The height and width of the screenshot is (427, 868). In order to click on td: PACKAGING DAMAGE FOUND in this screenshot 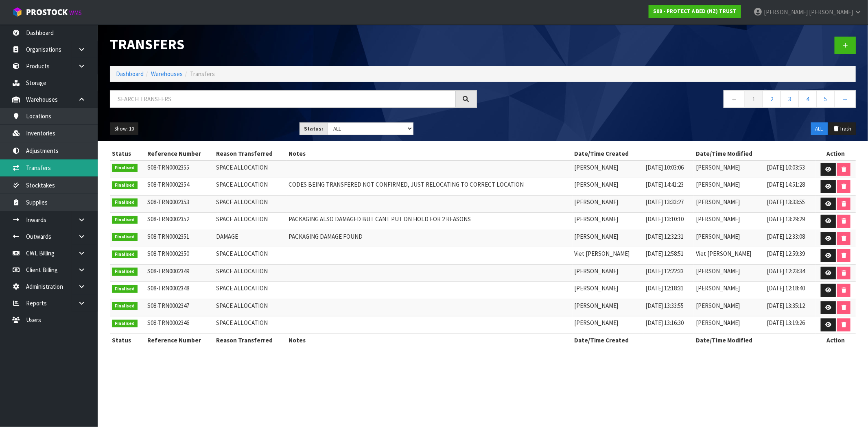, I will do `click(429, 238)`.